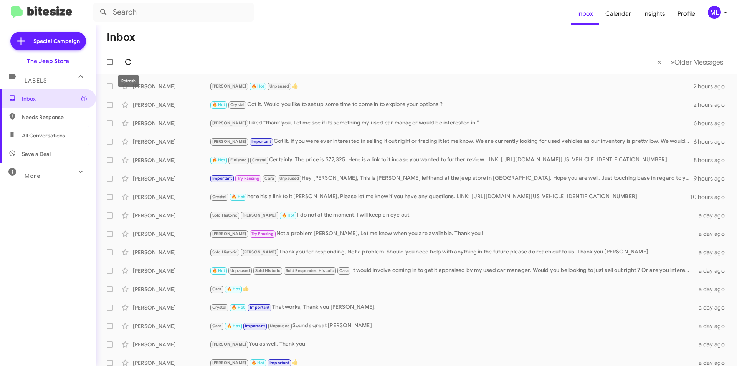 The width and height of the screenshot is (737, 366). What do you see at coordinates (56, 41) in the screenshot?
I see `span: Special Campaign` at bounding box center [56, 41].